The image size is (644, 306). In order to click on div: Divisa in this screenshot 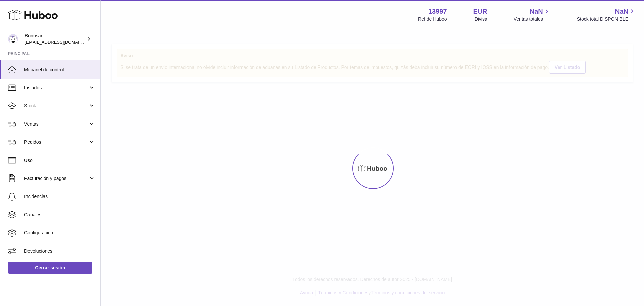, I will do `click(481, 19)`.